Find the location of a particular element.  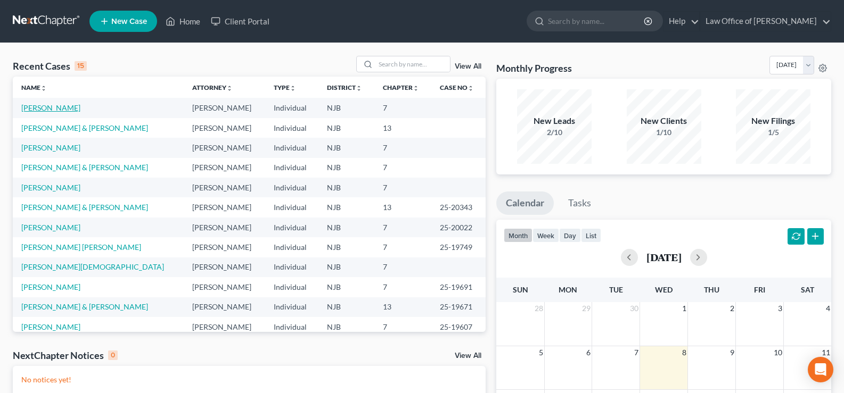

span: 5 is located at coordinates (541, 353).